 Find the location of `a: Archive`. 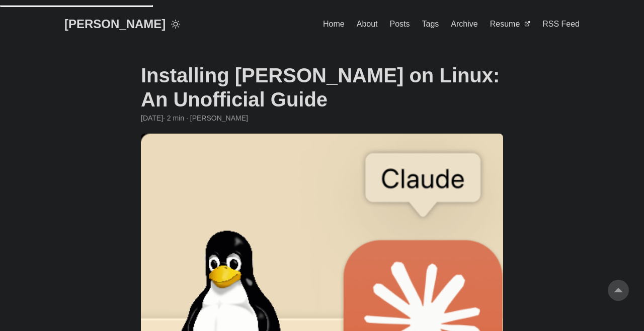

a: Archive is located at coordinates (464, 24).